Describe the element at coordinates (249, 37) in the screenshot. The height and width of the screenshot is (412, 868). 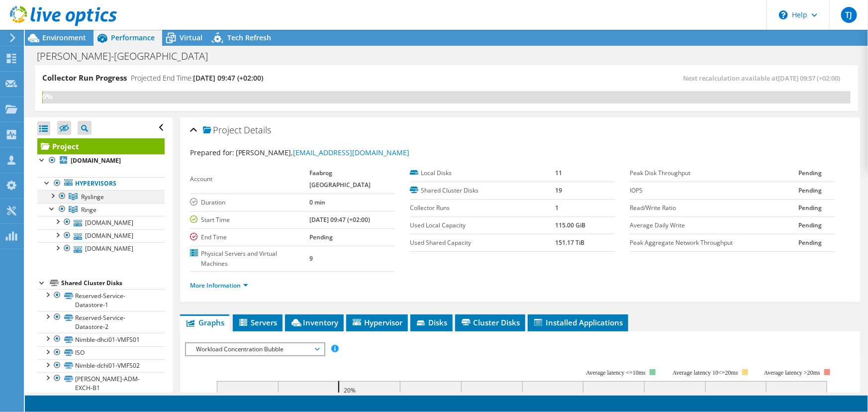
I see `span: Tech Refresh` at that location.